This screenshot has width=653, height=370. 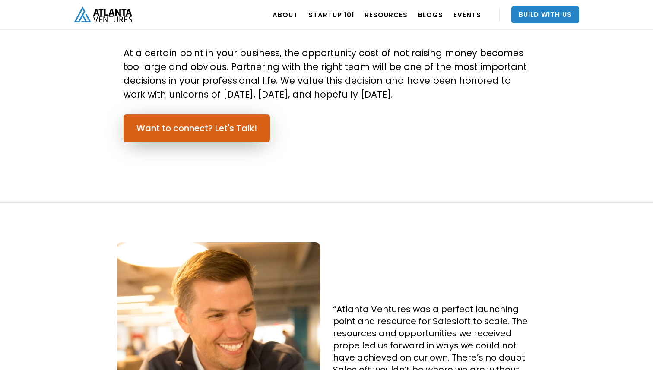 I want to click on a: Startup 101, so click(x=331, y=15).